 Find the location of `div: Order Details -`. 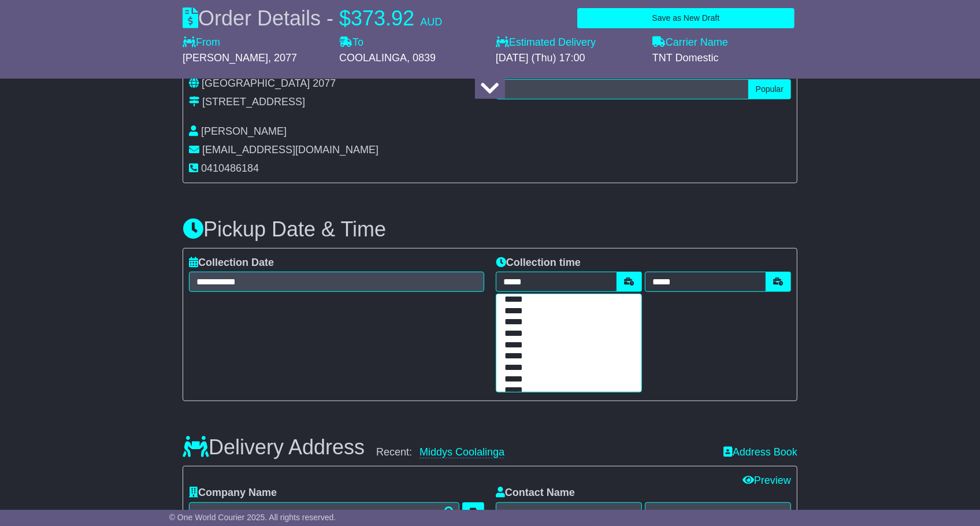

div: Order Details - is located at coordinates (312, 18).